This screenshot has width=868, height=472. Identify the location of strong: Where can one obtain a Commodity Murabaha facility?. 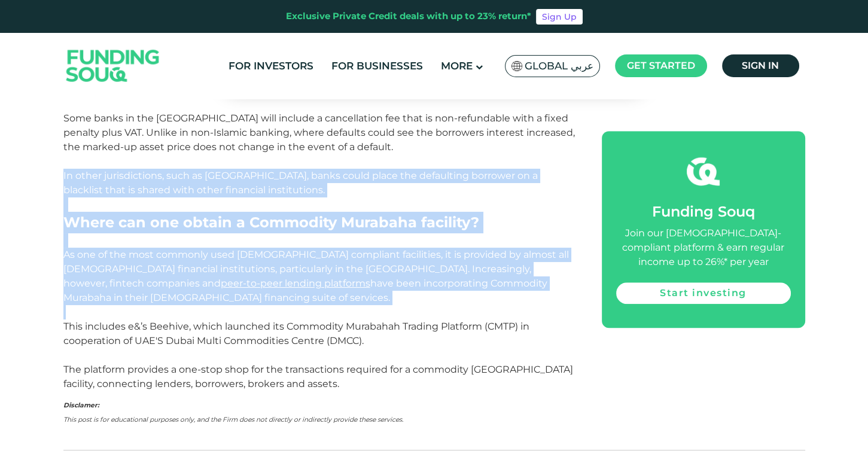
(271, 222).